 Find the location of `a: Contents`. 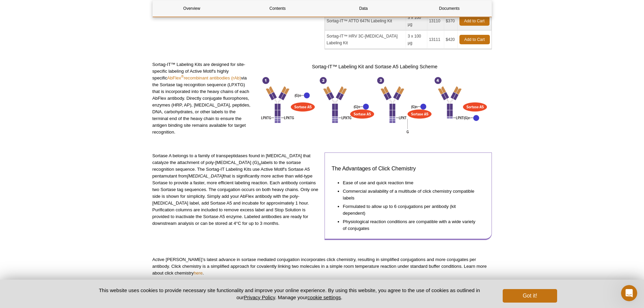

a: Contents is located at coordinates (277, 9).